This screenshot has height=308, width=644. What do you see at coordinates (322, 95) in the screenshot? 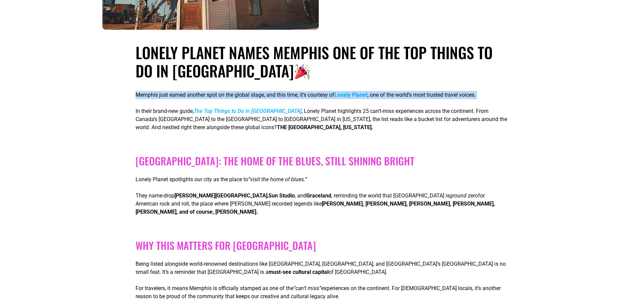
I see `p: Memphis just earned another spot on the global stage, and this time, it’s courtesy of , one of th...` at bounding box center [322, 95].